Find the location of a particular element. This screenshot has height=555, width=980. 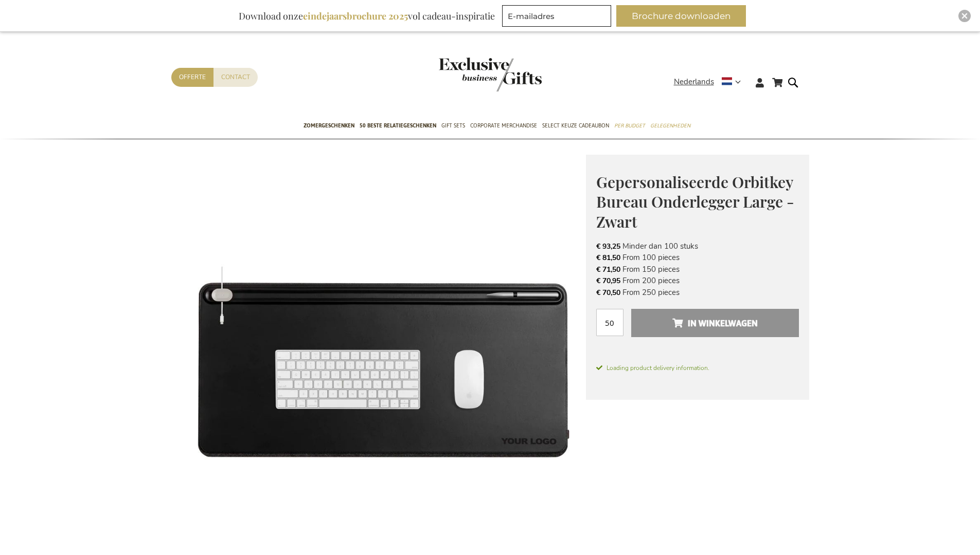

span: € 81,50 is located at coordinates (608, 258).